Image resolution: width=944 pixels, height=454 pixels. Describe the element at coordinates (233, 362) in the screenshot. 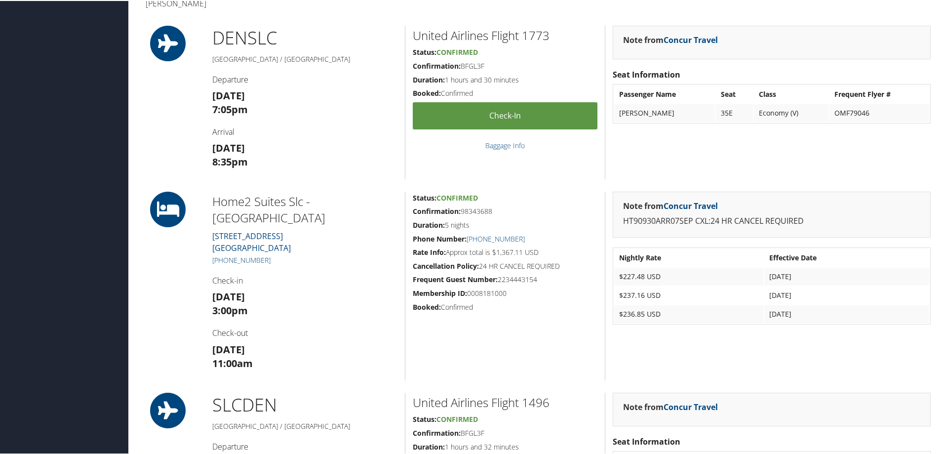

I see `strong: 11:00am` at that location.